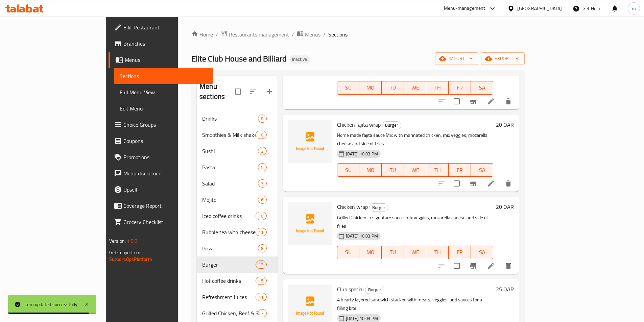 The image size is (644, 322). Describe the element at coordinates (161, 206) in the screenshot. I see `a: Coverage Report` at that location.